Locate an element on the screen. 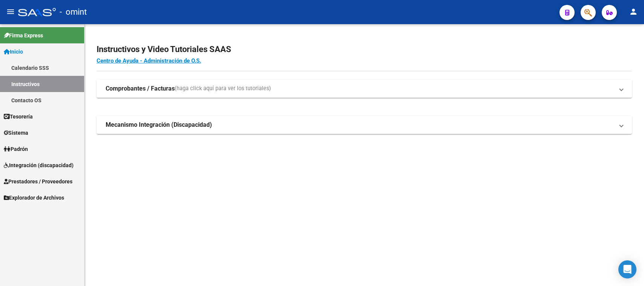 The height and width of the screenshot is (286, 644). span: Firma Express is located at coordinates (23, 35).